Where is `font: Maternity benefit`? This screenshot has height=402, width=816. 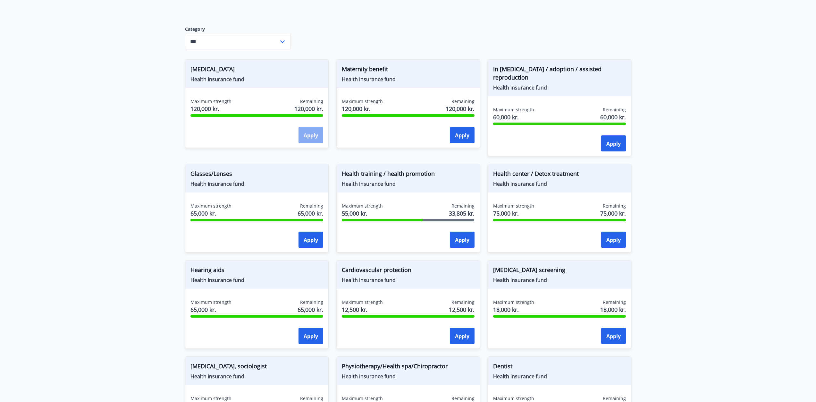
font: Maternity benefit is located at coordinates (365, 69).